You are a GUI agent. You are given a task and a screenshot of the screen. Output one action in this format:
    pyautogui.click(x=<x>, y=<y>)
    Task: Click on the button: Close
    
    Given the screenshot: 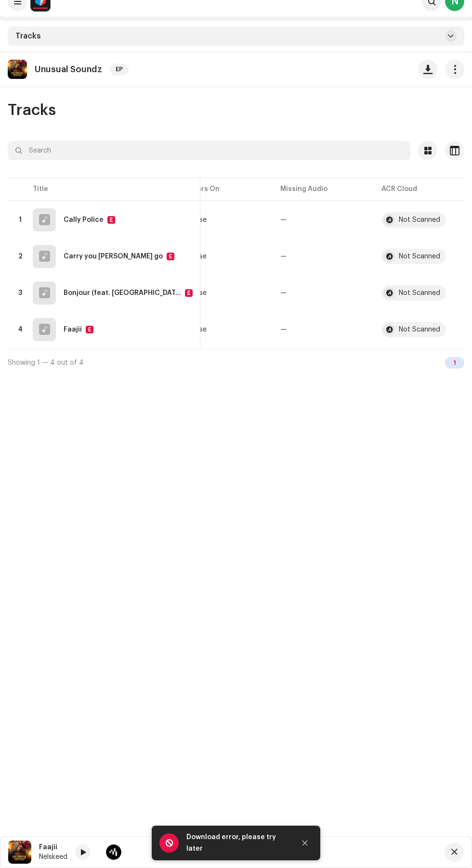 What is the action you would take?
    pyautogui.click(x=304, y=843)
    